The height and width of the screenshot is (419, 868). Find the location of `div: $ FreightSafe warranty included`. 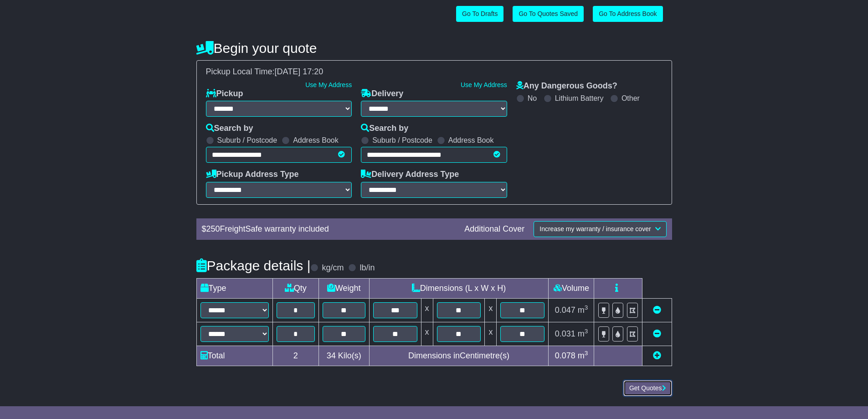

div: $ FreightSafe warranty included is located at coordinates (328, 230).